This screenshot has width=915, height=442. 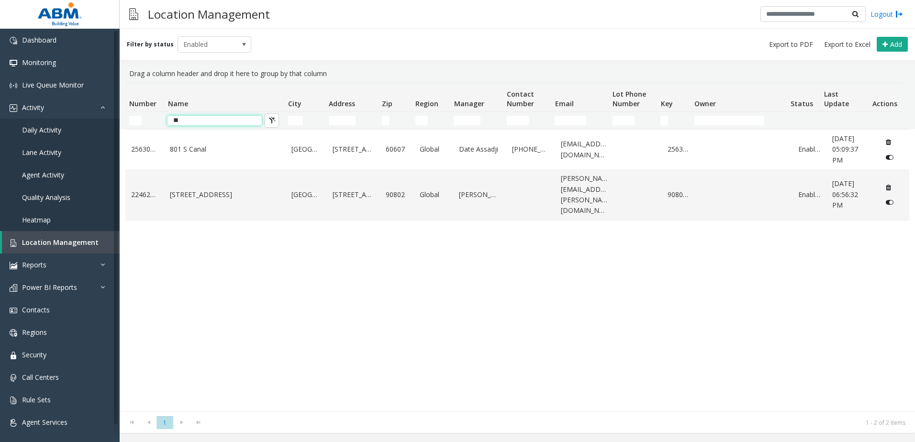 I want to click on span: Regions, so click(x=34, y=332).